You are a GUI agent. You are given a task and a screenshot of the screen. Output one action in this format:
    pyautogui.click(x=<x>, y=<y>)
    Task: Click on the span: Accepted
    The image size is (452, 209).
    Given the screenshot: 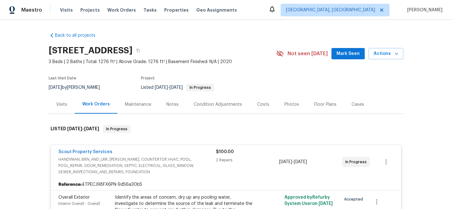 What is the action you would take?
    pyautogui.click(x=355, y=199)
    